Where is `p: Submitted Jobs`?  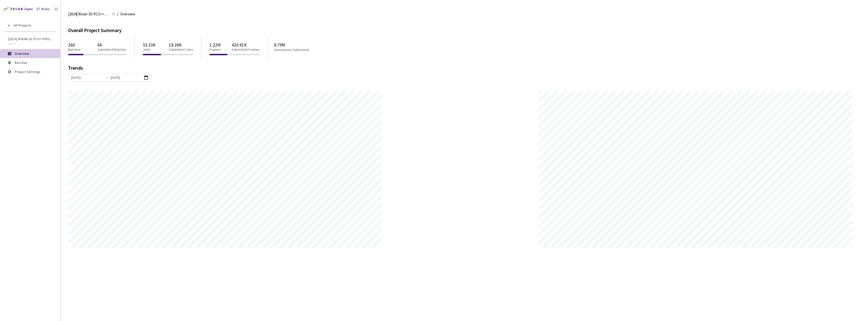 p: Submitted Jobs is located at coordinates (181, 49).